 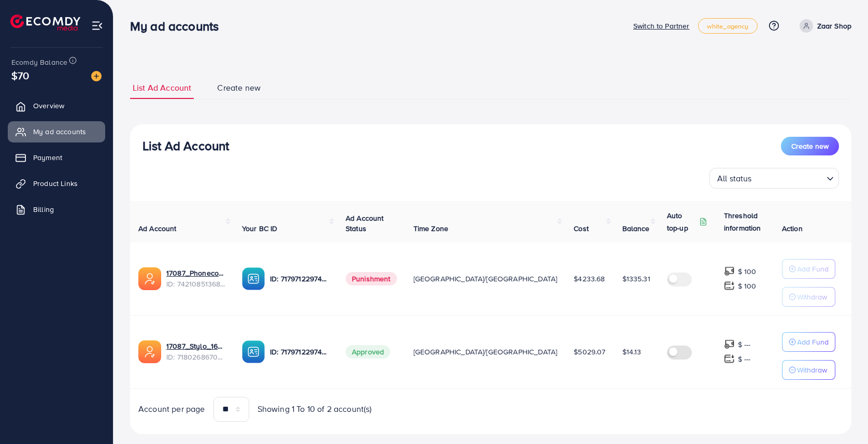 I want to click on p: Auto top-up, so click(x=682, y=222).